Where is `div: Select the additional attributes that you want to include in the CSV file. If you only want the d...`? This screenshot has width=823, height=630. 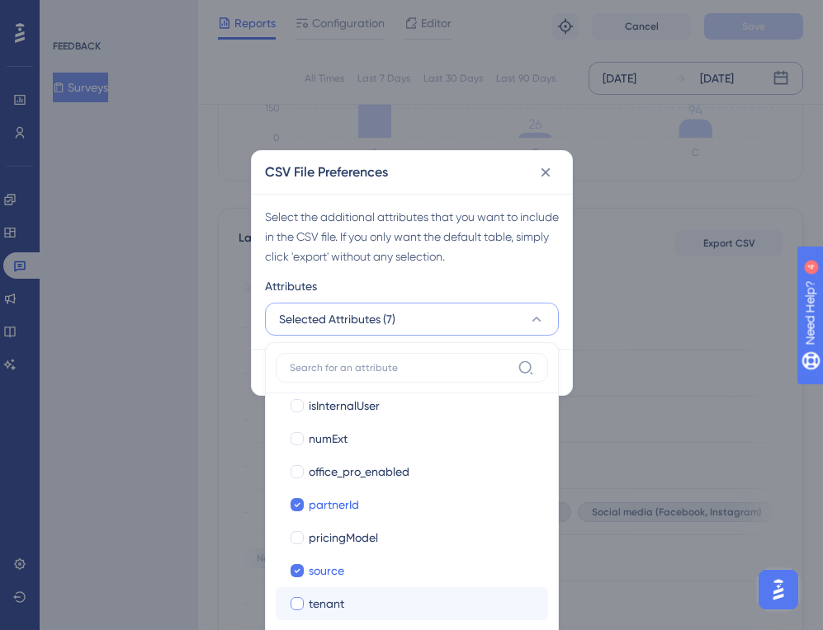
div: Select the additional attributes that you want to include in the CSV file. If you only want the d... is located at coordinates (412, 237).